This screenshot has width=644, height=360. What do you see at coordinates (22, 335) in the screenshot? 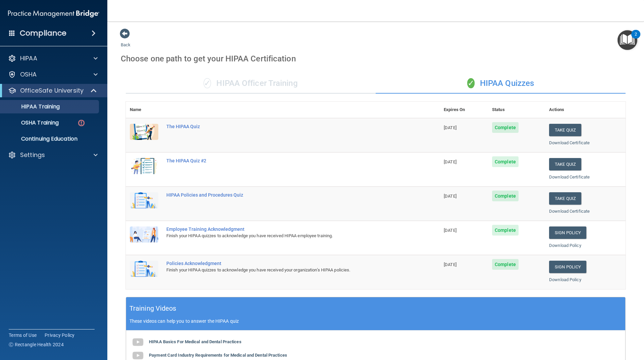
I see `a: Terms of Use` at bounding box center [22, 335].